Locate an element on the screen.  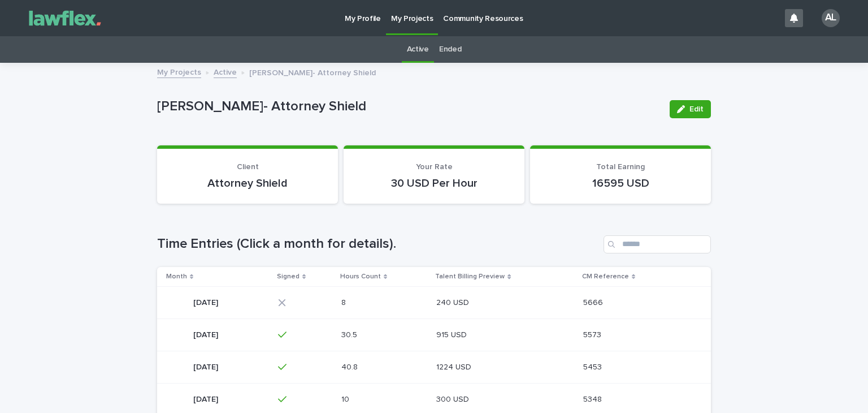
p: 10 is located at coordinates (346, 398).